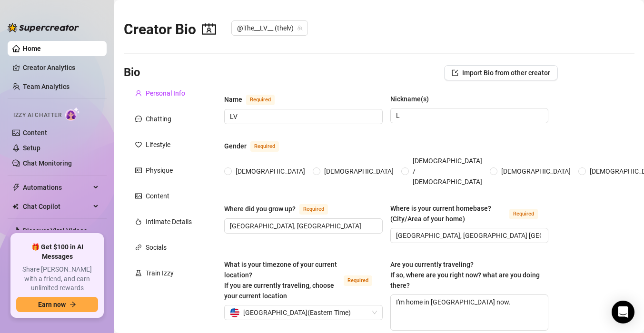 The height and width of the screenshot is (333, 644). I want to click on div: Content, so click(158, 196).